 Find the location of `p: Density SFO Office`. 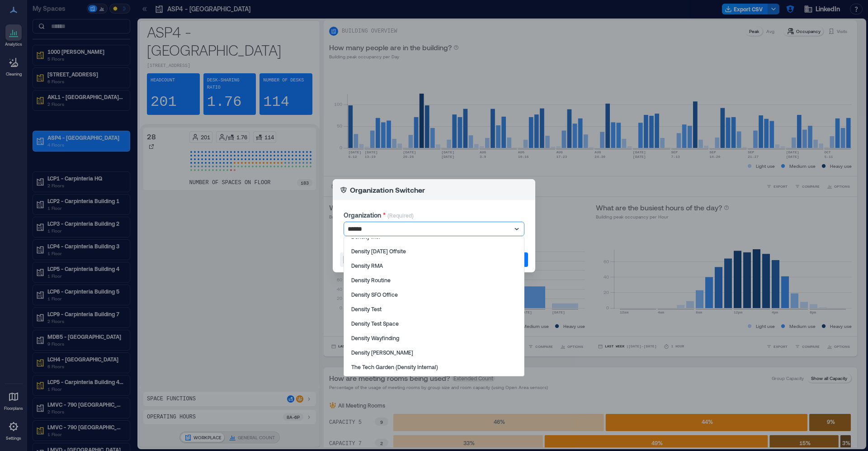

p: Density SFO Office is located at coordinates (374, 295).